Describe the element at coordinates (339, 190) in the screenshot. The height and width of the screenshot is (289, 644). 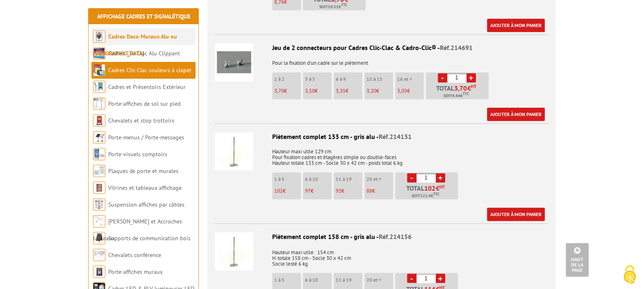
I see `span: 92` at that location.